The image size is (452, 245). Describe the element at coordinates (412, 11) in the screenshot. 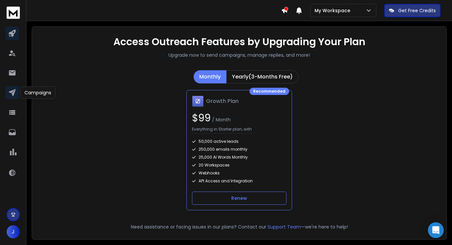

I see `button: Get Free Credits` at that location.